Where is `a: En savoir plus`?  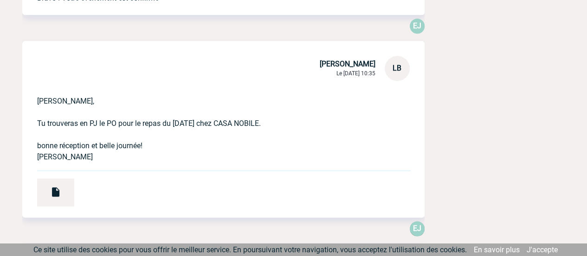
a: En savoir plus is located at coordinates (497, 249).